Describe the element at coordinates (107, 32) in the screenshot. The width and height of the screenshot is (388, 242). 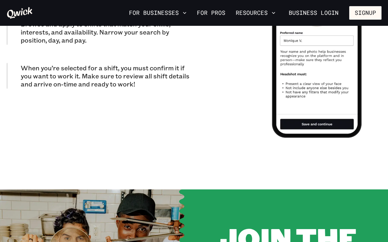
I see `p: Browse and apply to shifts that match your skills, interests, and availability. Narrow your searc...` at that location.